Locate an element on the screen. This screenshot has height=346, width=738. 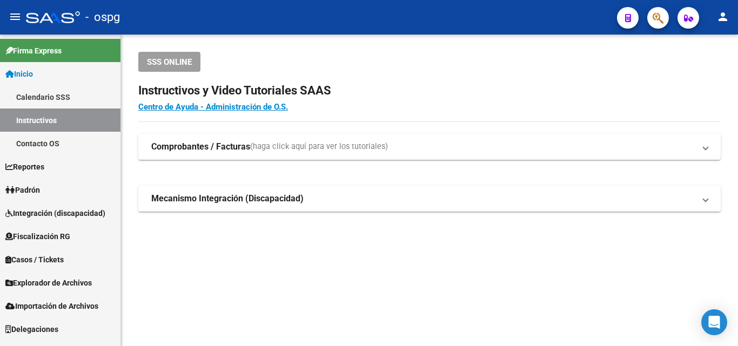
span: Padrón is located at coordinates (23, 190).